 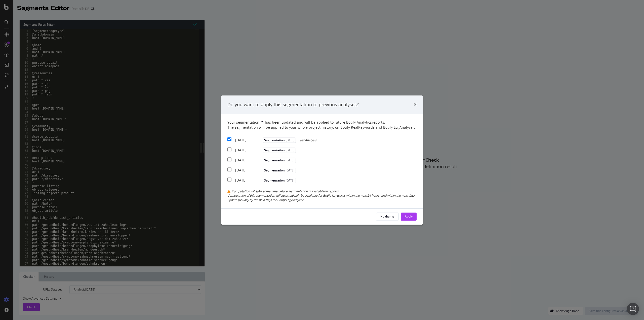 What do you see at coordinates (415, 105) in the screenshot?
I see `div: times` at bounding box center [415, 105].